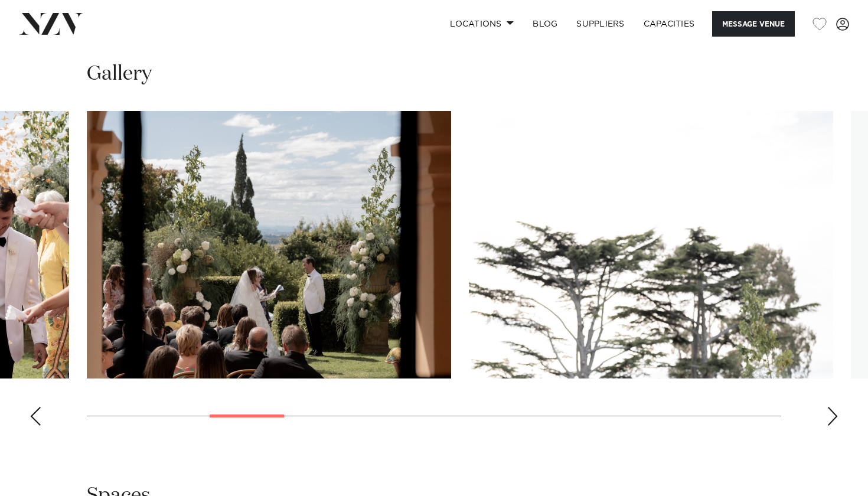 This screenshot has height=496, width=868. What do you see at coordinates (754, 23) in the screenshot?
I see `button: Message Venue` at bounding box center [754, 23].